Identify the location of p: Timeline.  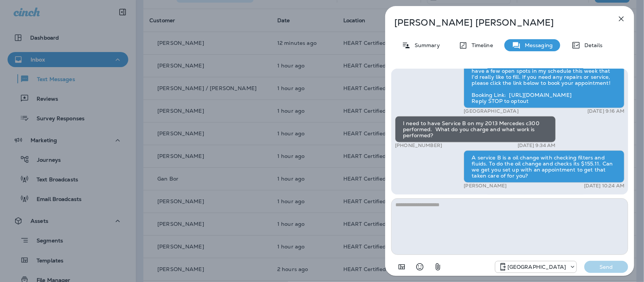
(480, 45).